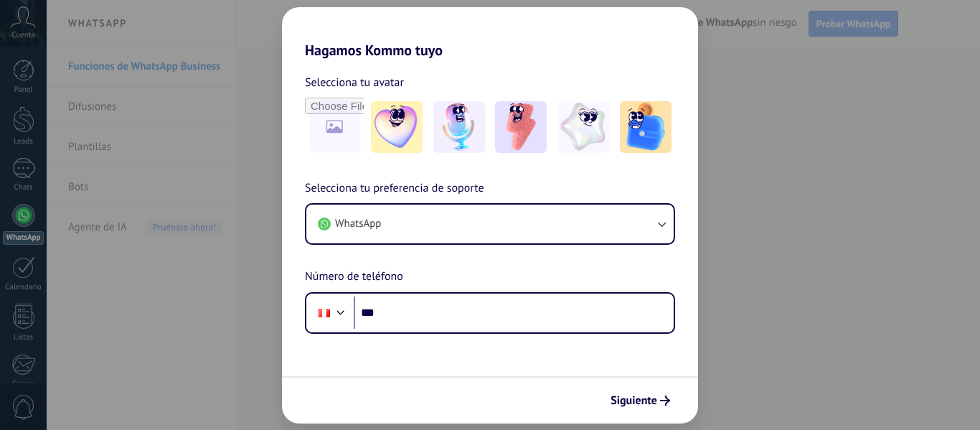  Describe the element at coordinates (325, 313) in the screenshot. I see `div: Peru: + 51` at that location.